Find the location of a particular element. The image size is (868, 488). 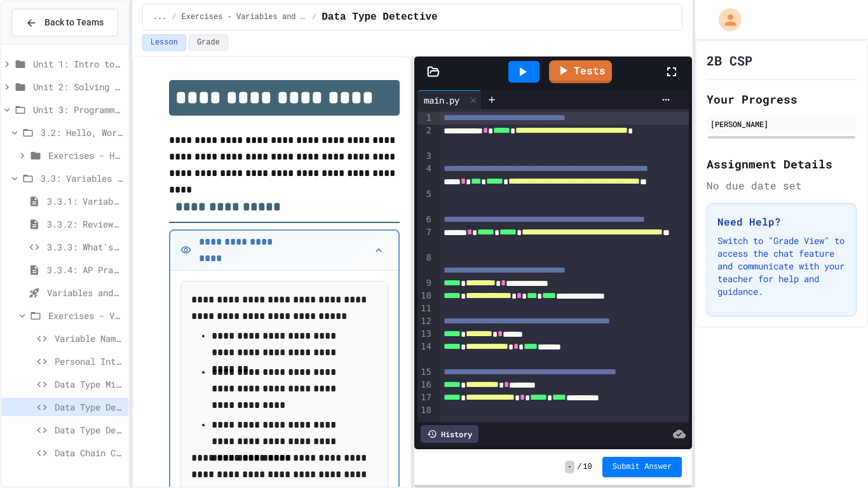

span: 3.3.4: AP Practice - Variables is located at coordinates (85, 269).